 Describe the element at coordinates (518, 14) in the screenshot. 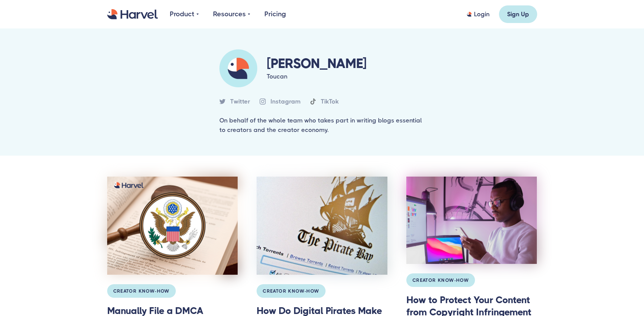

I see `a: Sign Up` at that location.